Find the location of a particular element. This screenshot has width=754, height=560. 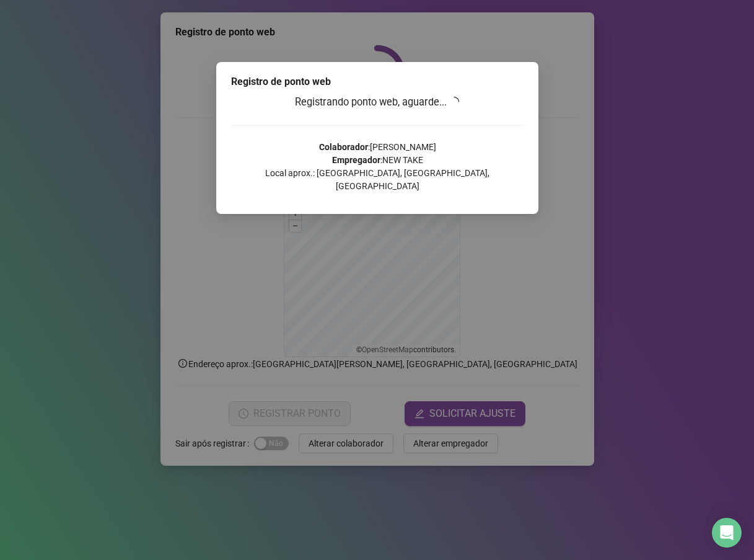

strong: Empregador is located at coordinates (356, 160).